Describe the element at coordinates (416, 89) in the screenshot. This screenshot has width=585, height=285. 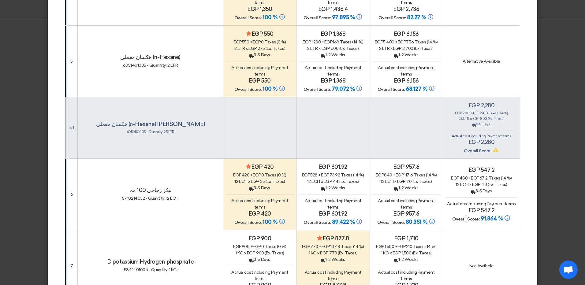
I see `span: 68.127 %` at that location.